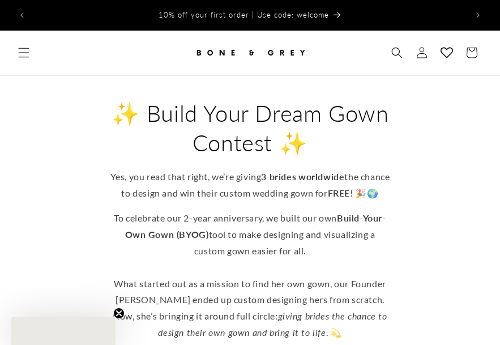 The width and height of the screenshot is (500, 345). I want to click on em: giving brides the chance to design their own gown and bring it to life, so click(272, 324).